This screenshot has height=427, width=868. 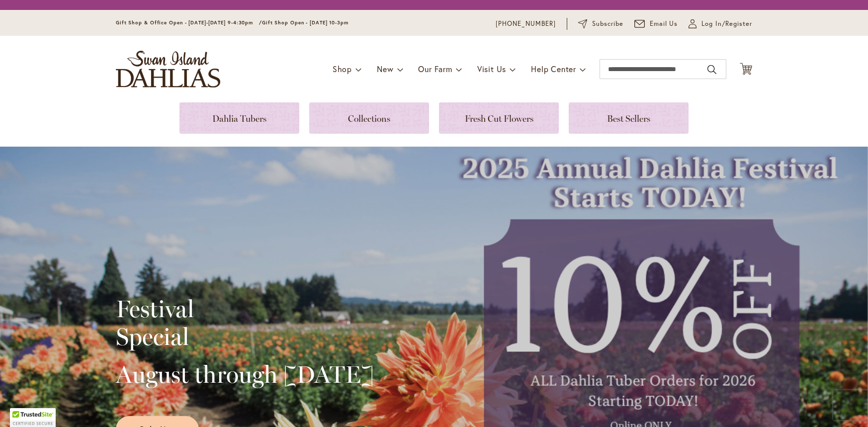 I want to click on a: Log In/Register, so click(x=720, y=24).